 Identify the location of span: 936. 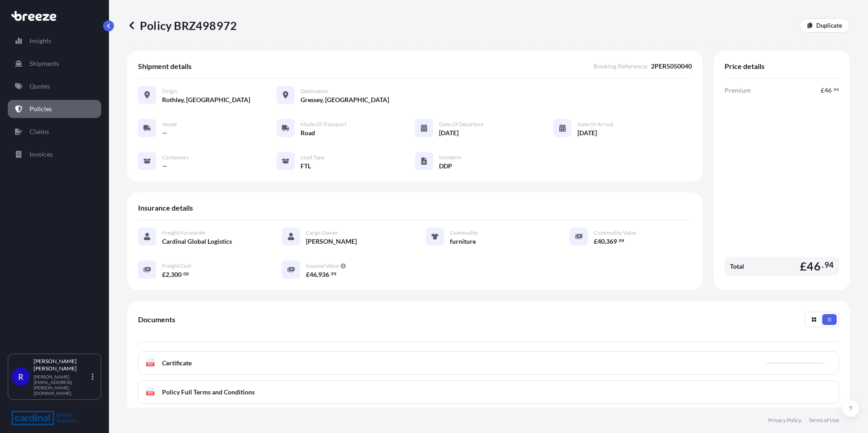
(324, 274).